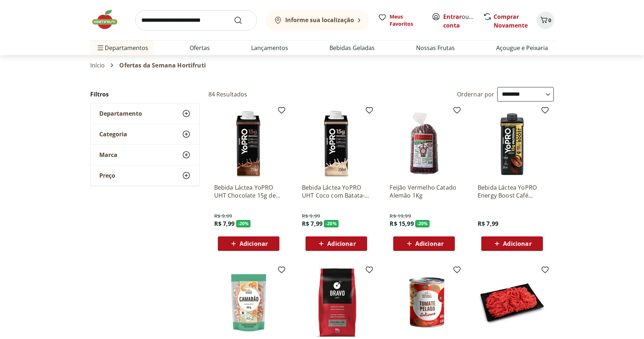 The height and width of the screenshot is (339, 644). I want to click on img: Feijão Vermelho Catado Alemão 1Kg, so click(424, 143).